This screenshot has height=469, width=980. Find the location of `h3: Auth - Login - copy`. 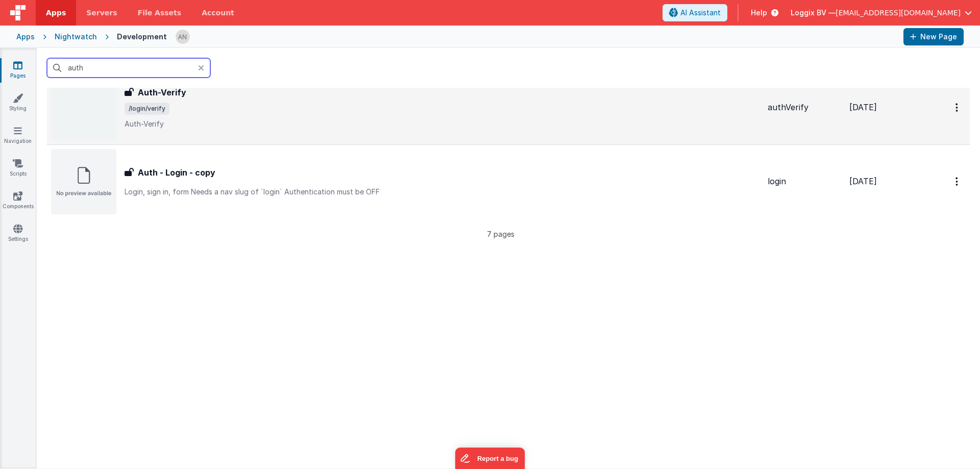

h3: Auth - Login - copy is located at coordinates (176, 172).